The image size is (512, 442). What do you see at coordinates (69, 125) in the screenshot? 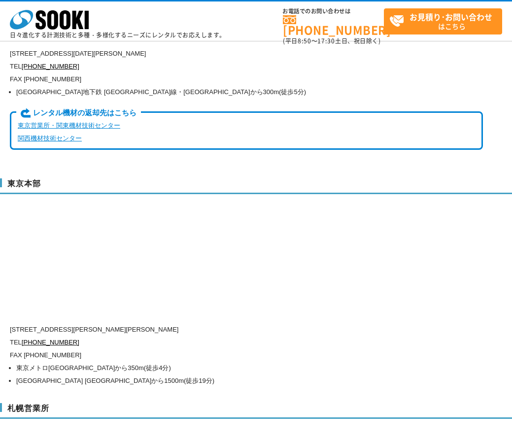
I see `a: 東京営業所・関東機材技術センター` at bounding box center [69, 125].